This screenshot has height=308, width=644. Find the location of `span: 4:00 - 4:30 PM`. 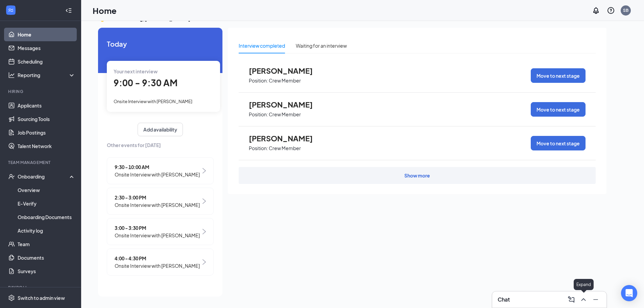

span: 4:00 - 4:30 PM is located at coordinates (157, 258).